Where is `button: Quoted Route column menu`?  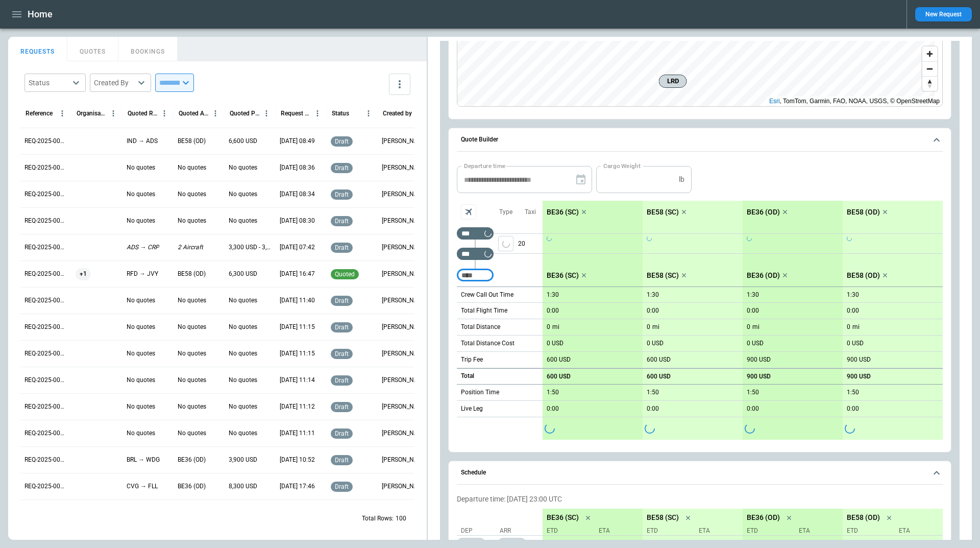 button: Quoted Route column menu is located at coordinates (164, 114).